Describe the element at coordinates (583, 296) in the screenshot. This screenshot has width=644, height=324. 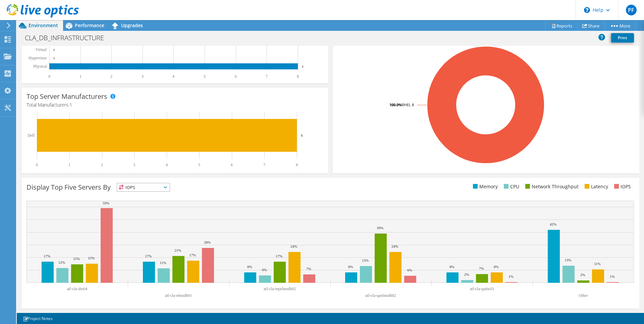
I see `text: Other` at that location.